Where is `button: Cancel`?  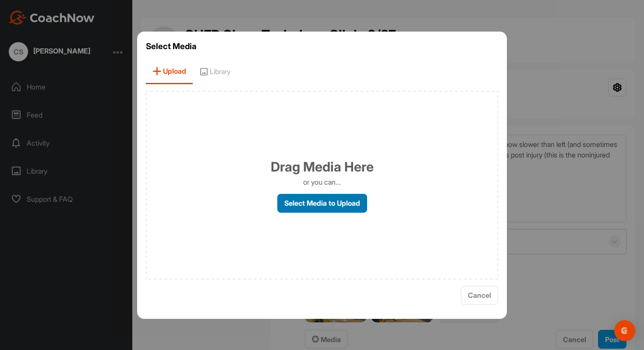 button: Cancel is located at coordinates (479, 295).